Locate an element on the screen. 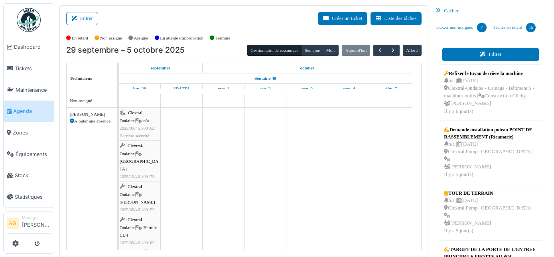  div: TOUR DE TERRAIN is located at coordinates (491, 193).